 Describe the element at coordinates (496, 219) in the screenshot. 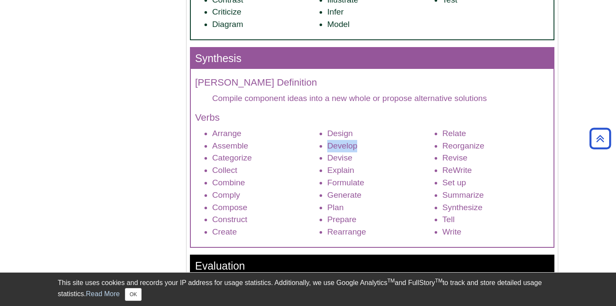

I see `li: Tell` at that location.